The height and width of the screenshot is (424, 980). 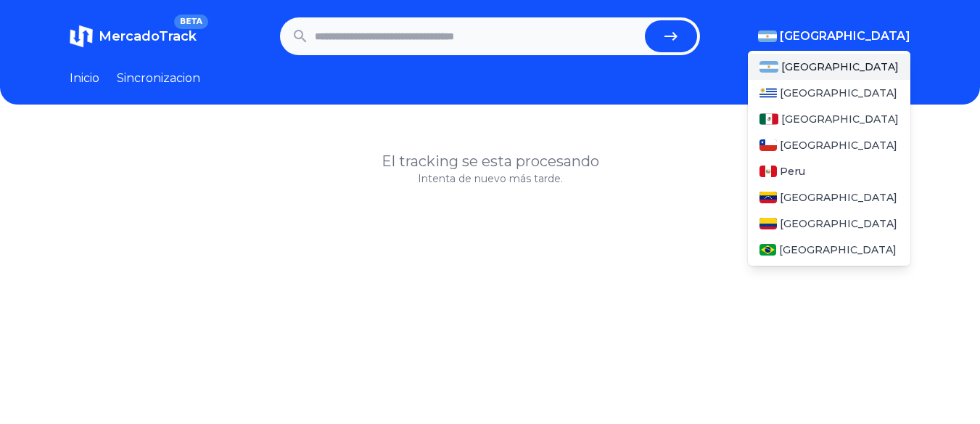 What do you see at coordinates (81, 37) in the screenshot?
I see `img: MercadoTrack` at bounding box center [81, 37].